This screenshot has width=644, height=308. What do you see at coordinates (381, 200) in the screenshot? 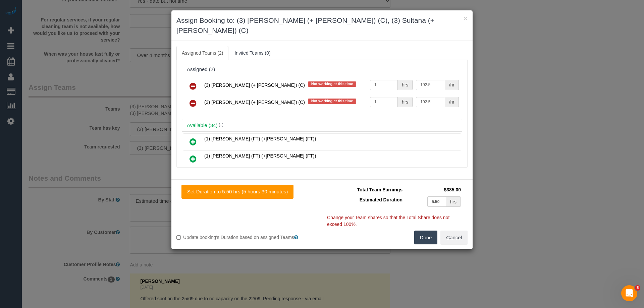
I see `span: Estimated Duration` at bounding box center [381, 200].